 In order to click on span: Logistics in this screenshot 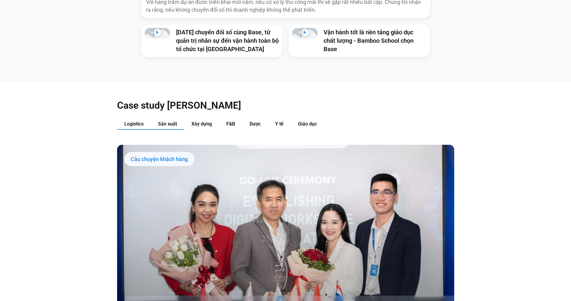, I will do `click(134, 124)`.